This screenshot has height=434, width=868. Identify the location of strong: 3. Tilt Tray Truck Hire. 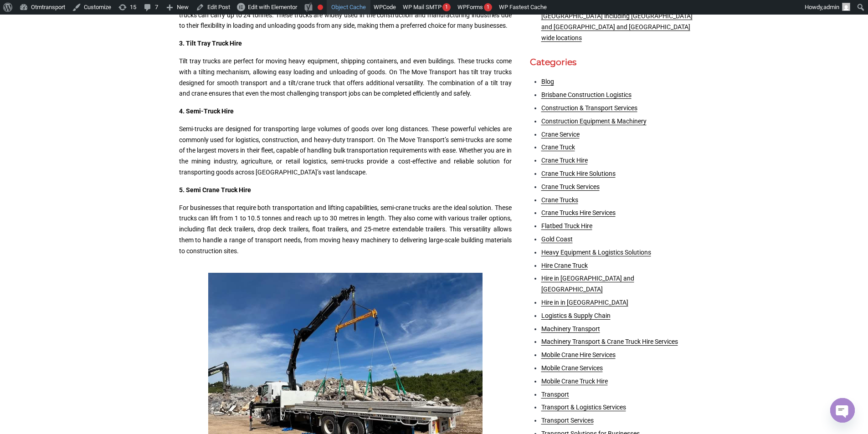
(211, 43).